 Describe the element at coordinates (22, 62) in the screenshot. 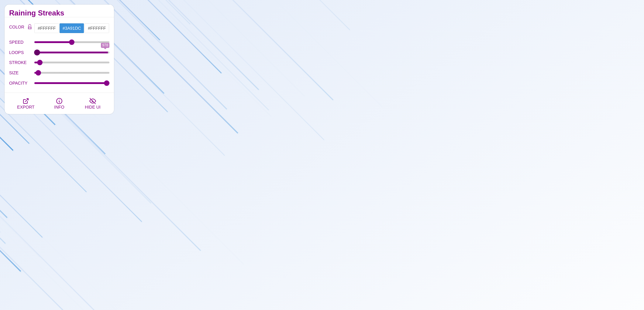

I see `label: STROKE` at that location.